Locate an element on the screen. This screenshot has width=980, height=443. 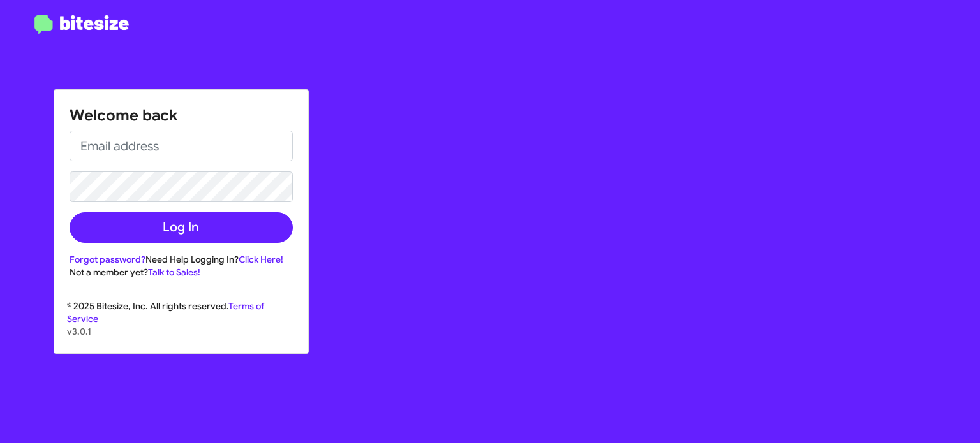
a: Forgot password? is located at coordinates (107, 260).